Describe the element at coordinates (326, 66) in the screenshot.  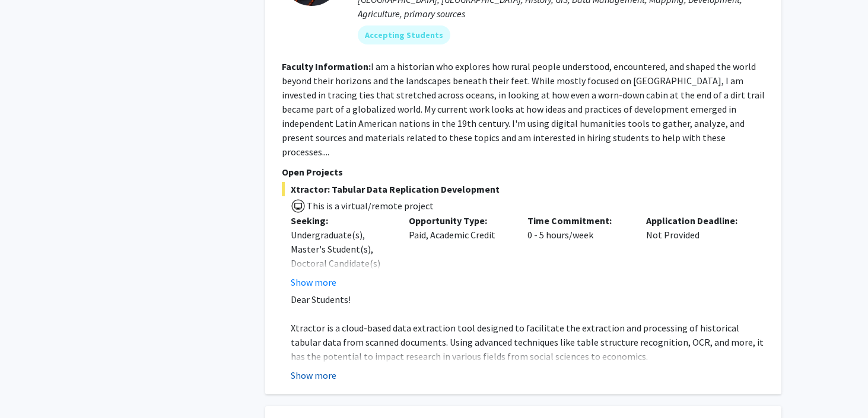
I see `b: Faculty Information:` at that location.